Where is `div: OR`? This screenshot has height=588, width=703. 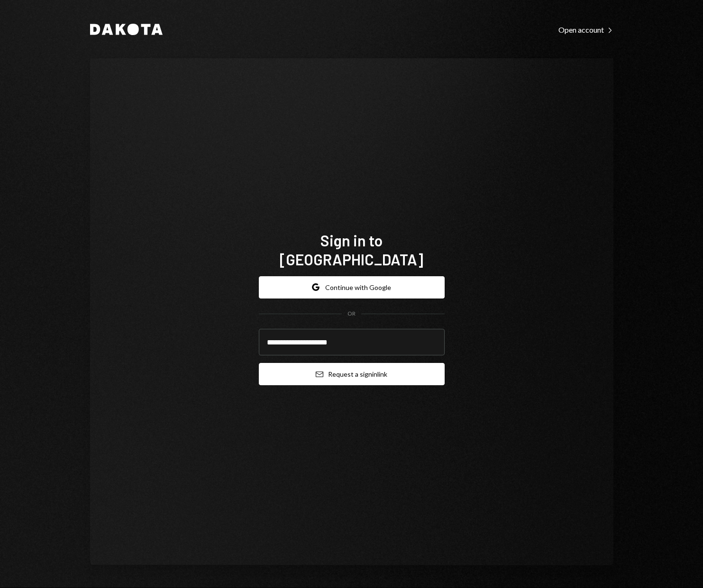 div: OR is located at coordinates (352, 314).